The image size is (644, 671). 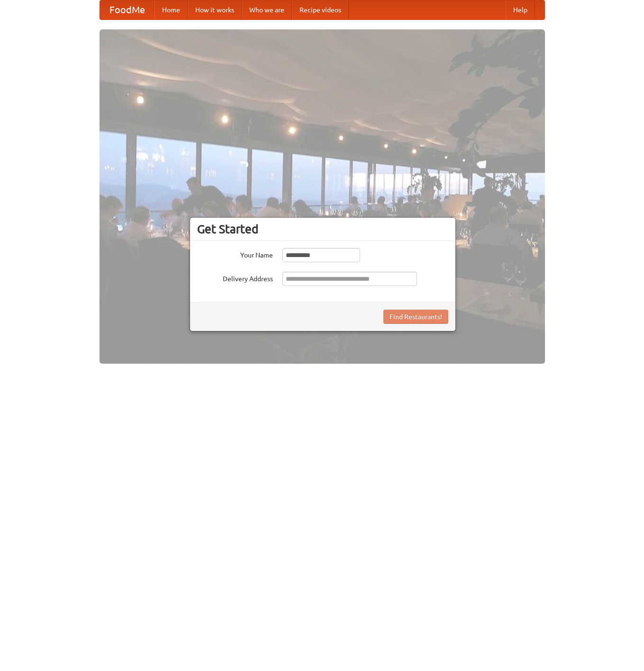 What do you see at coordinates (320, 10) in the screenshot?
I see `a: Recipe videos` at bounding box center [320, 10].